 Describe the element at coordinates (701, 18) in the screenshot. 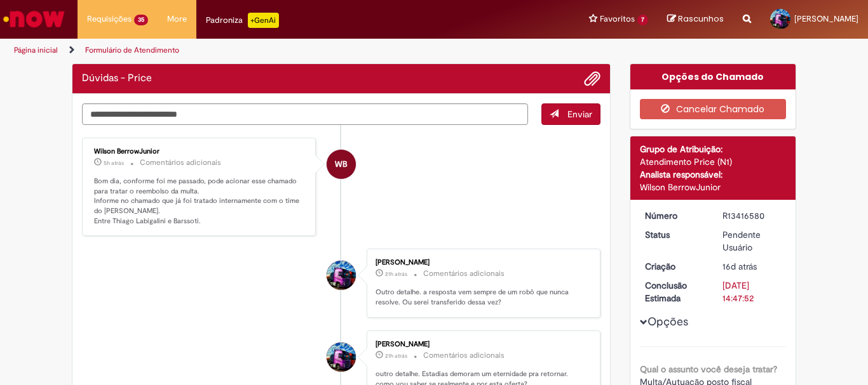

I see `span: Rascunhos` at that location.